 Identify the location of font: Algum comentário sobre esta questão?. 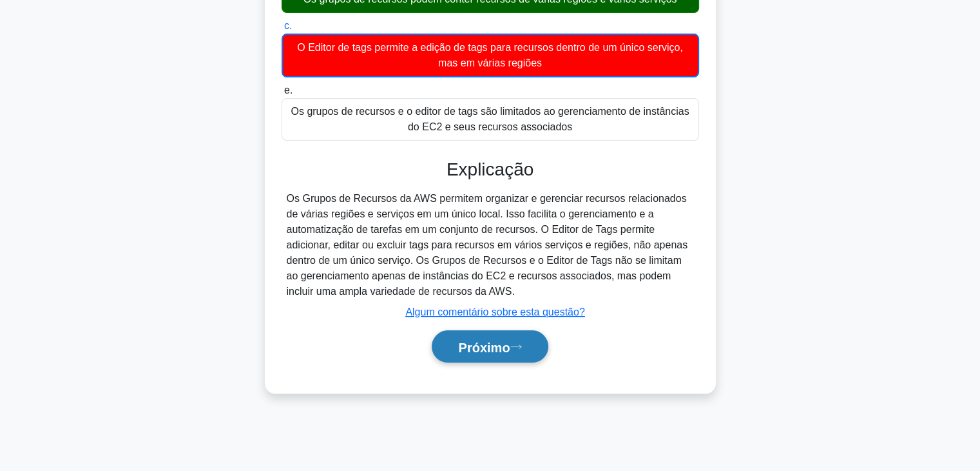
(495, 311).